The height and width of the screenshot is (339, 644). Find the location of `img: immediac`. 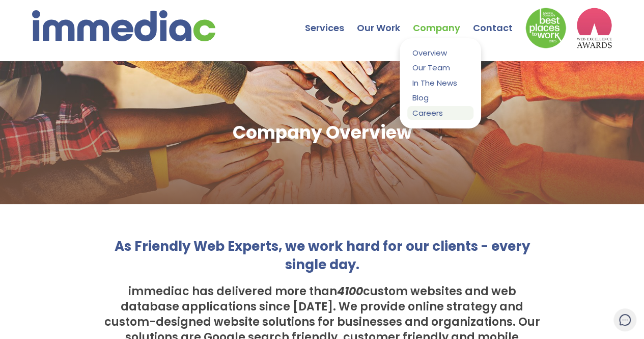

img: immediac is located at coordinates (124, 26).